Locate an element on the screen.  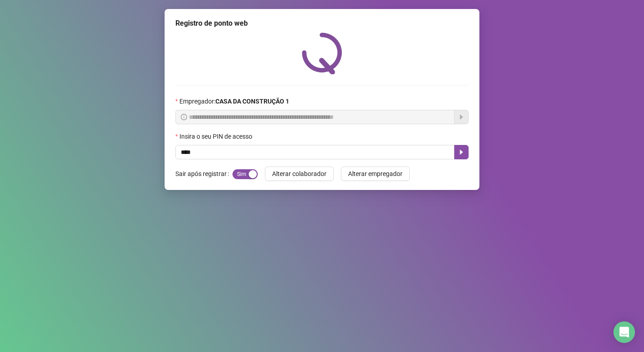
button: Alterar colaborador is located at coordinates (299, 174).